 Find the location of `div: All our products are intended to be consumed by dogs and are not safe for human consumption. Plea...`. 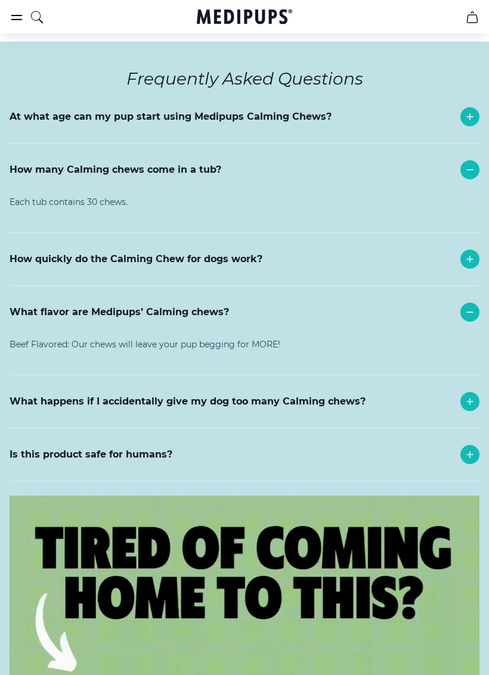

div: All our products are intended to be consumed by dogs and are not safe for human consumption. Plea... is located at coordinates (188, 505).